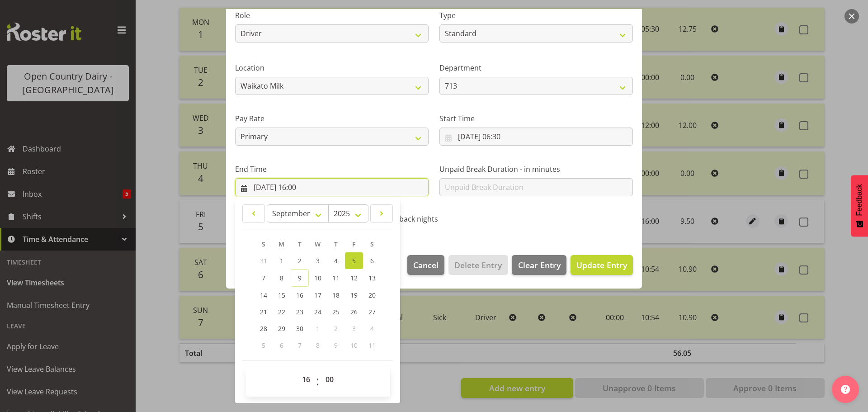 The height and width of the screenshot is (412, 868). I want to click on a: 27, so click(372, 311).